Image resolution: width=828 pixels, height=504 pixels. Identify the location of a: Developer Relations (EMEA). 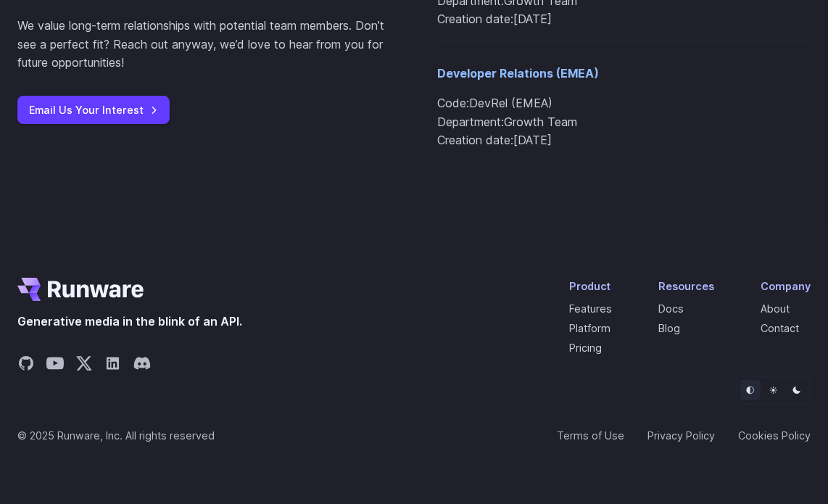
(518, 74).